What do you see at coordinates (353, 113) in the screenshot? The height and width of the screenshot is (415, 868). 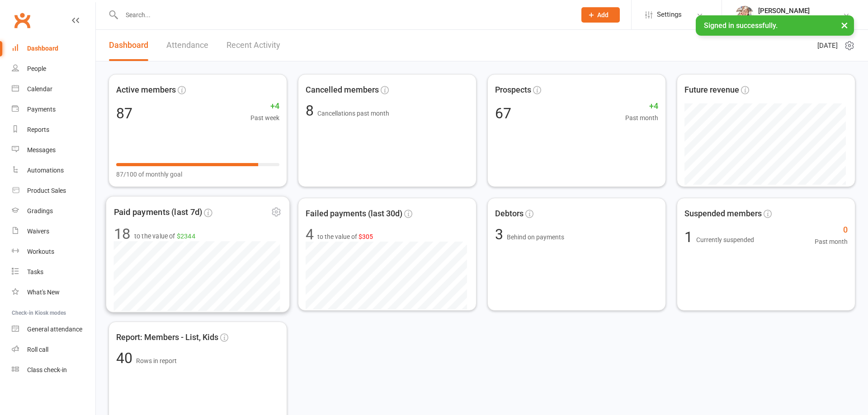 I see `span: Cancellations past month` at bounding box center [353, 113].